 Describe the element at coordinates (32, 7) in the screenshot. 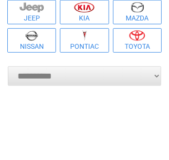

I see `img: jeep` at that location.